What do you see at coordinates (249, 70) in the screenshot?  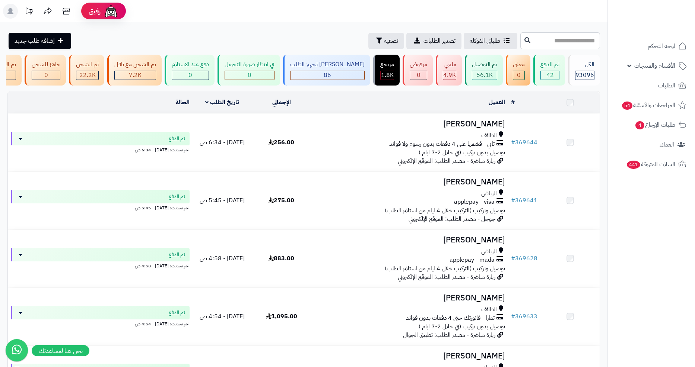 I see `a: في انتظار صورة التحويل 0` at bounding box center [249, 70].